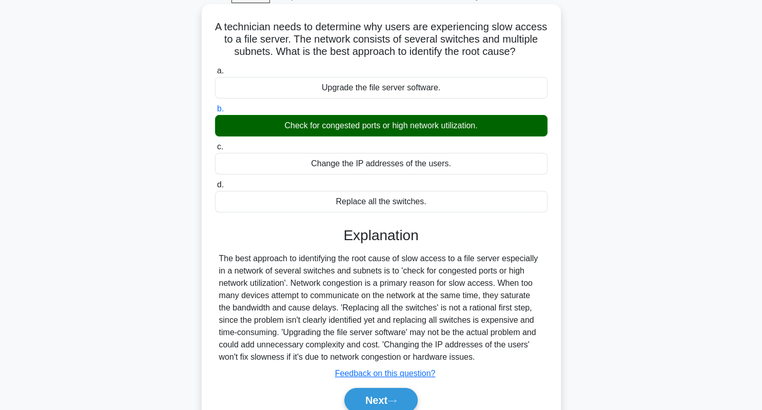  I want to click on span: b., so click(220, 108).